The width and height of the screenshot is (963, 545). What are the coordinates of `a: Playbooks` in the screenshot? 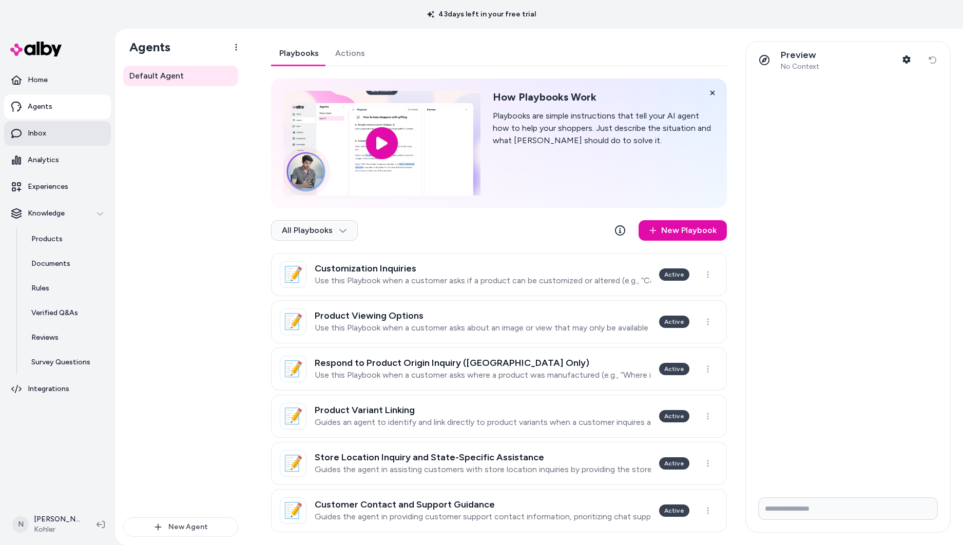 It's located at (299, 53).